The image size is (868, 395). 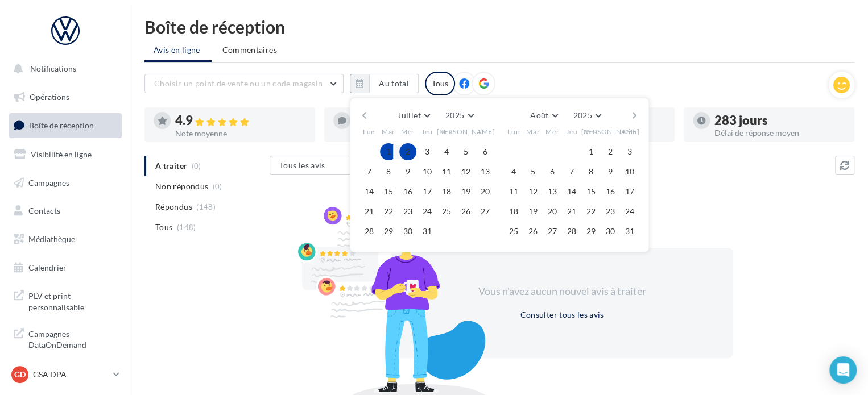 What do you see at coordinates (63, 69) in the screenshot?
I see `button: Notifications` at bounding box center [63, 69].